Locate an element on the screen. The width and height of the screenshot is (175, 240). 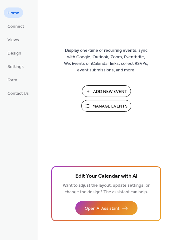
a: Contact Us is located at coordinates (18, 93).